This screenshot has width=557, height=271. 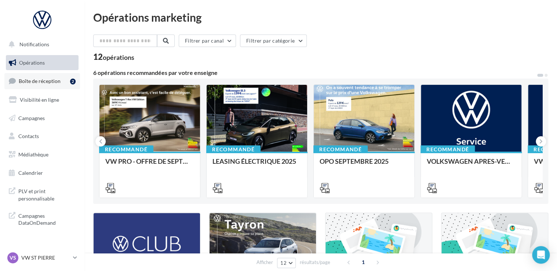 What do you see at coordinates (286, 263) in the screenshot?
I see `button: 12` at bounding box center [286, 263].